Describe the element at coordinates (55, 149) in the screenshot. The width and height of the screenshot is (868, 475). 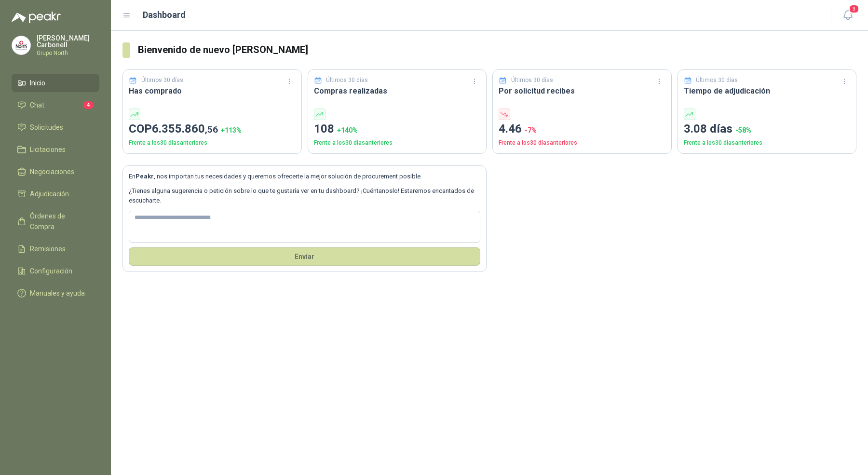
I see `a: Licitaciones` at that location.